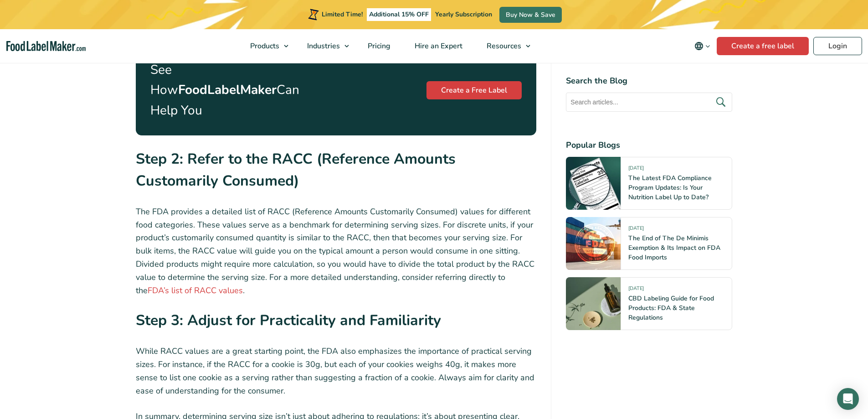 The height and width of the screenshot is (419, 868). Describe the element at coordinates (437, 46) in the screenshot. I see `a: Hire an Expert` at that location.